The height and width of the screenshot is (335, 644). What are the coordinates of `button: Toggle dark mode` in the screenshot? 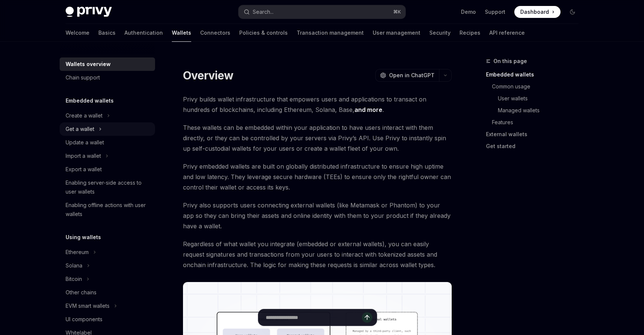 It's located at (572, 12).